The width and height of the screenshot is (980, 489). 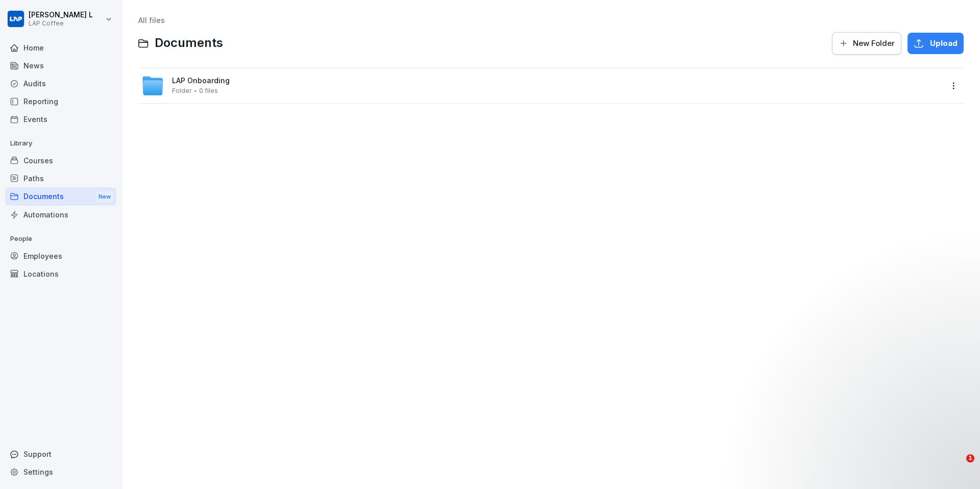 I want to click on button: New Folder, so click(x=867, y=43).